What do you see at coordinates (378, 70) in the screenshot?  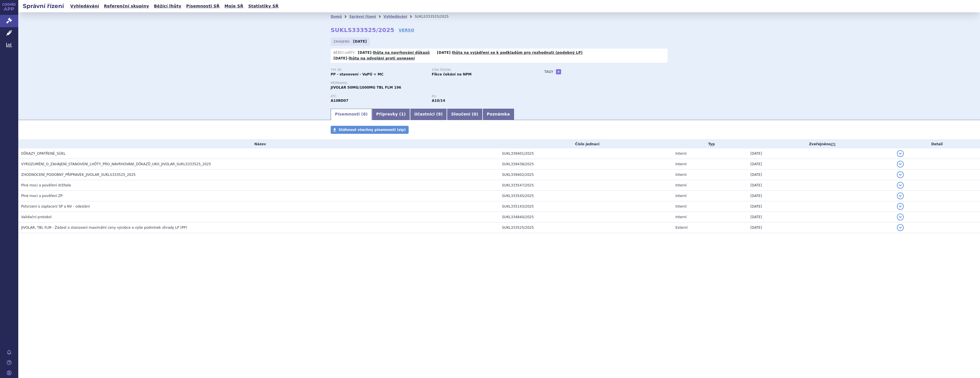 I see `p: Typ SŘ:` at bounding box center [378, 70].